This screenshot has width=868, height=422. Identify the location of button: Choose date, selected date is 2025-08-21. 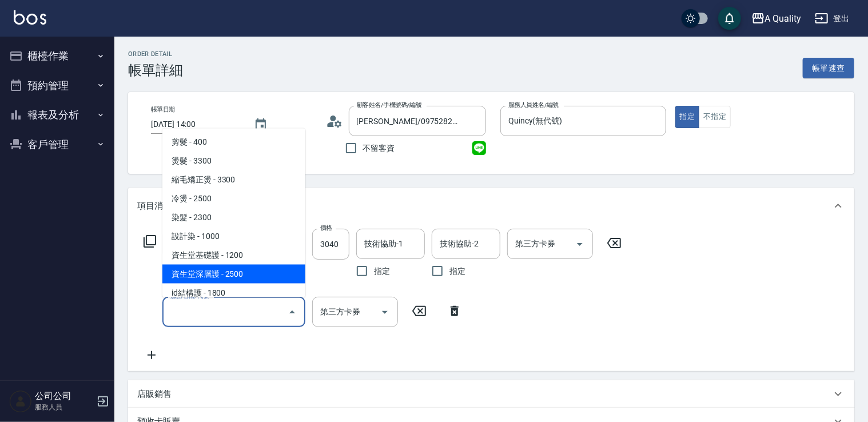
(261, 125).